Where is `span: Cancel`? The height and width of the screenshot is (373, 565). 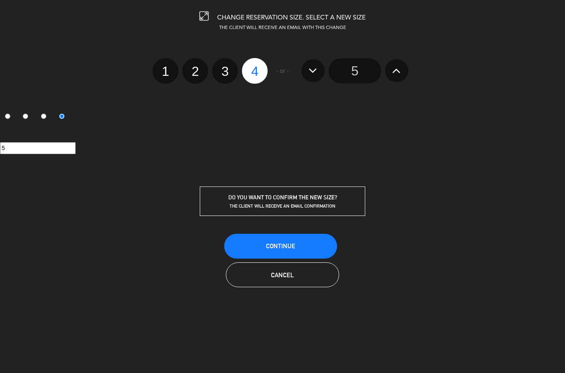
span: Cancel is located at coordinates (283, 274).